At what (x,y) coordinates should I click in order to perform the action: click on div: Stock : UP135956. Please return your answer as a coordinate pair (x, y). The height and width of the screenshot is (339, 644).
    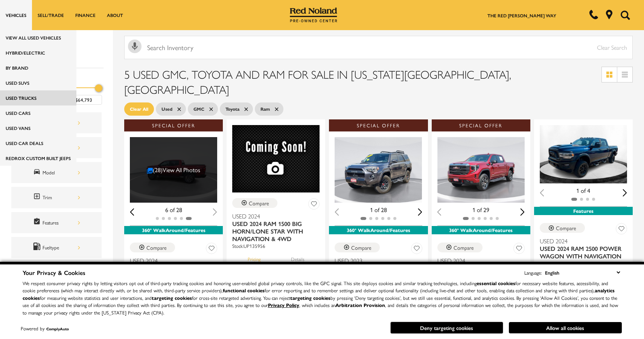
    Looking at the image, I should click on (276, 246).